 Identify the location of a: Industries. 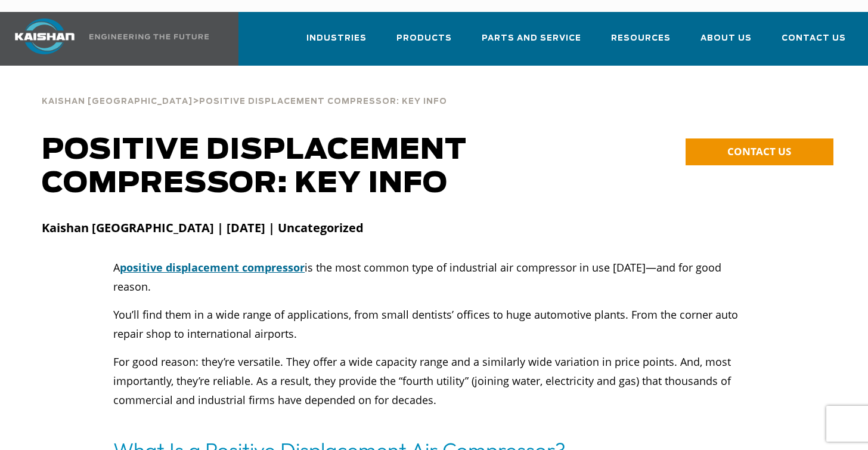
(336, 43).